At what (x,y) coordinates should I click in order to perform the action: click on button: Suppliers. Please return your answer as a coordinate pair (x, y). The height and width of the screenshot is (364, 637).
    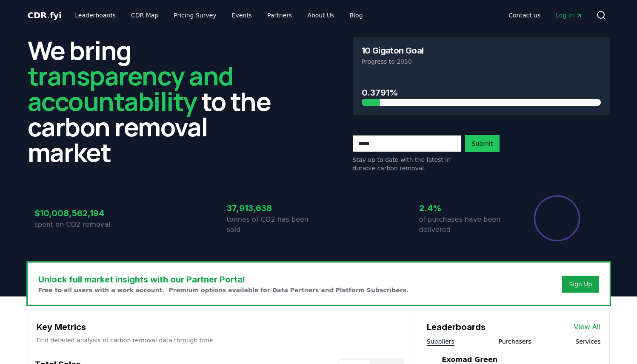
    Looking at the image, I should click on (440, 341).